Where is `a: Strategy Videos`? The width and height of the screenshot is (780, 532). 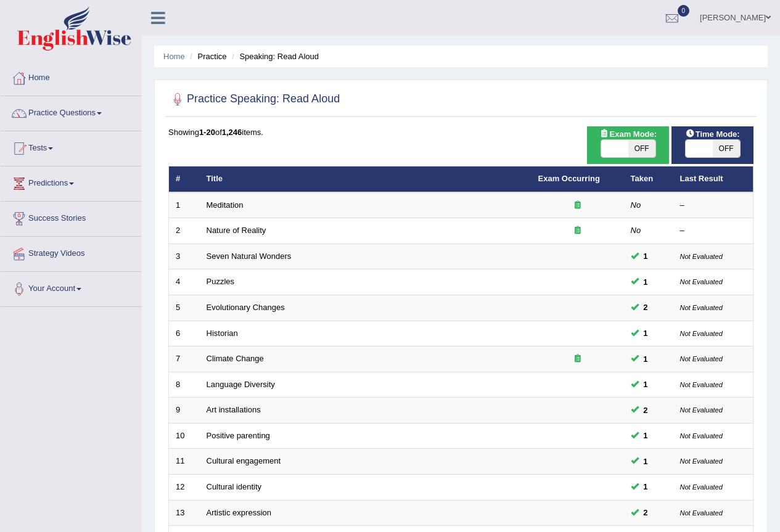 a: Strategy Videos is located at coordinates (71, 252).